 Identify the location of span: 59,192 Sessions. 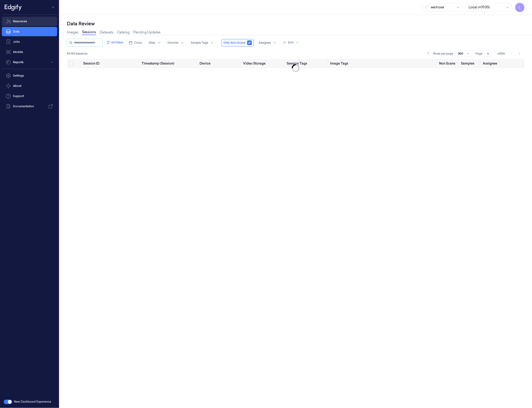
(77, 54).